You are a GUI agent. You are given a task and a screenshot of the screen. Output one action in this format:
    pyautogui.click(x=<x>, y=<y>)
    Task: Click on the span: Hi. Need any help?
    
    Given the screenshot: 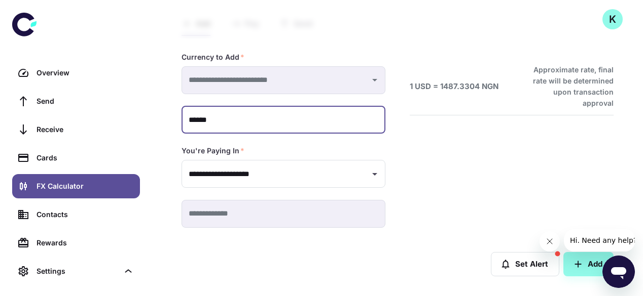 What is the action you would take?
    pyautogui.click(x=40, y=11)
    